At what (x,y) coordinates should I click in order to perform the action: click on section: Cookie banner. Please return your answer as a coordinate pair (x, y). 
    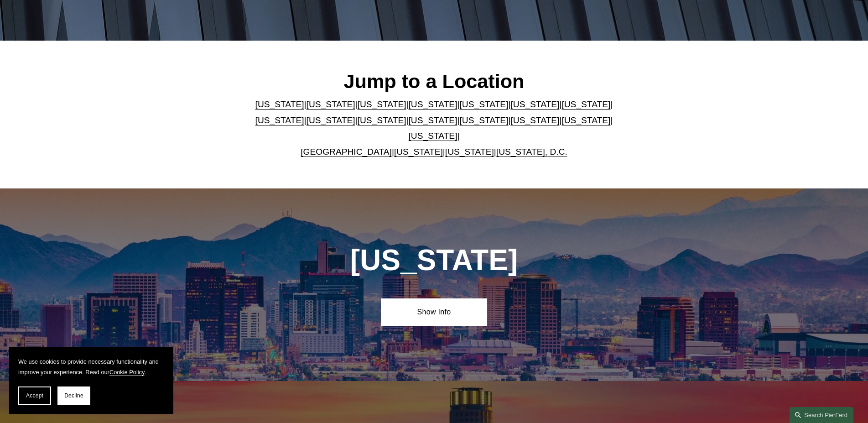
    Looking at the image, I should click on (91, 381).